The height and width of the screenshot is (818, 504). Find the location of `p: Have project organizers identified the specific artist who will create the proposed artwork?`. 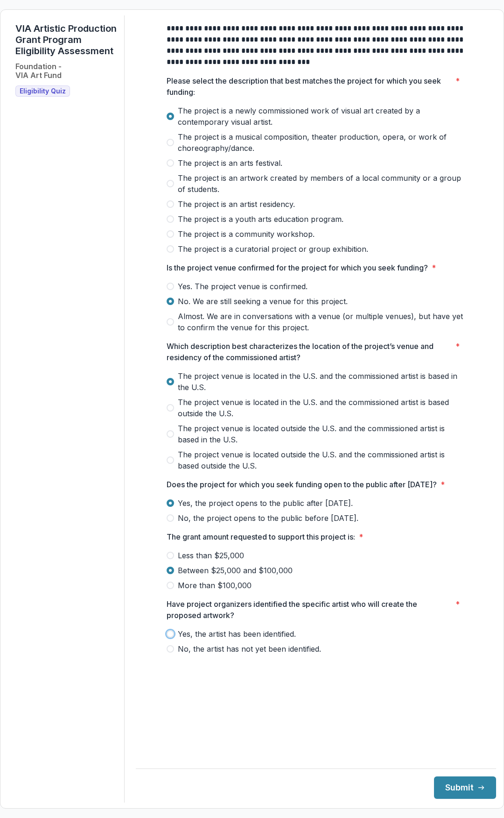

p: Have project organizers identified the specific artist who will create the proposed artwork? is located at coordinates (309, 610).